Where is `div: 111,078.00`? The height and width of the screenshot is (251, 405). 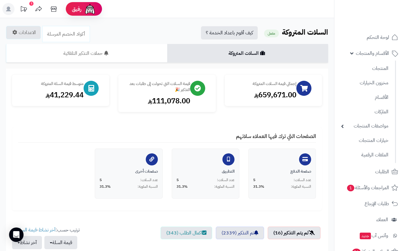
div: 111,078.00 is located at coordinates (157, 101).